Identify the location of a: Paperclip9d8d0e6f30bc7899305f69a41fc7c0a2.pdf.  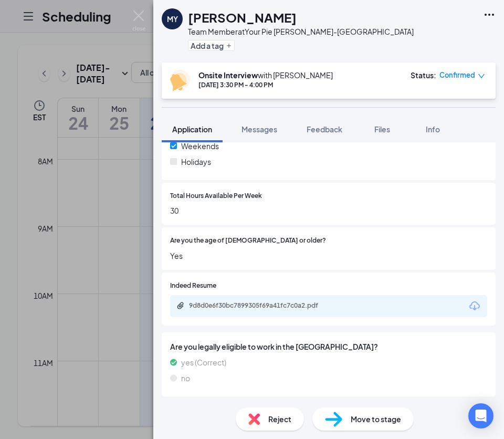
(261, 306).